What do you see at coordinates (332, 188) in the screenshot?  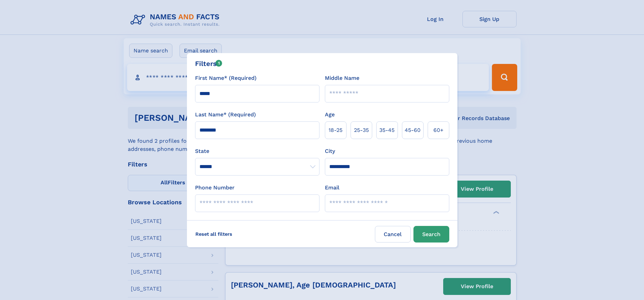 I see `label: Email` at bounding box center [332, 188].